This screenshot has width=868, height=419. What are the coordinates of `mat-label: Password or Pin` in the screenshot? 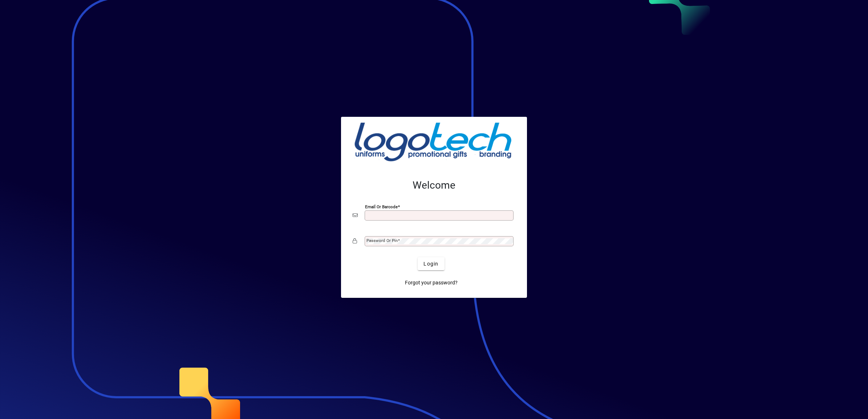 It's located at (382, 241).